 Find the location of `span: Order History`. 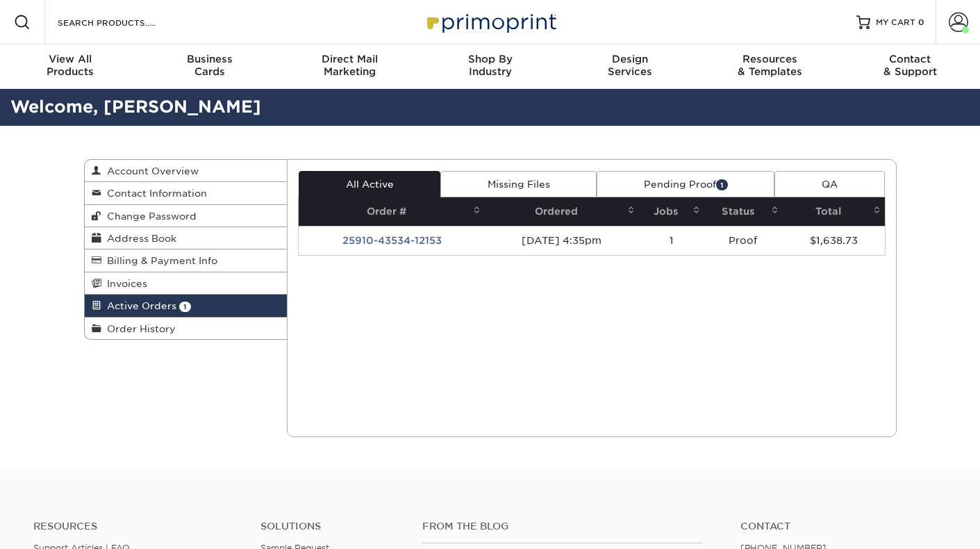

span: Order History is located at coordinates (138, 328).